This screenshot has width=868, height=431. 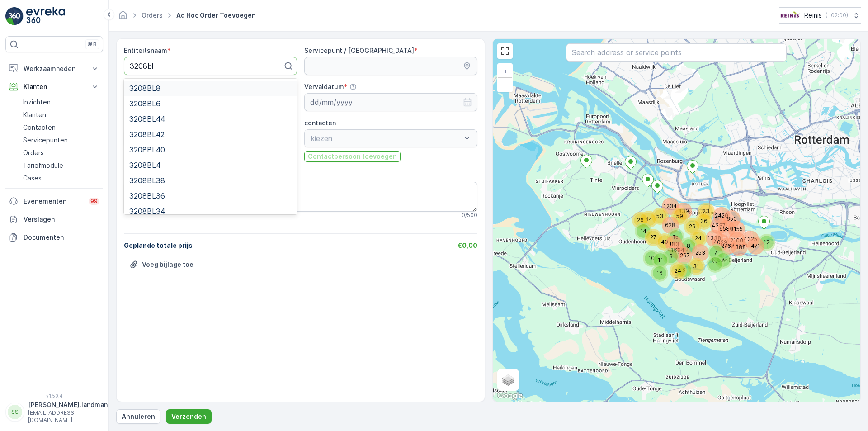 What do you see at coordinates (637, 216) in the screenshot?
I see `div: 26` at bounding box center [637, 216].